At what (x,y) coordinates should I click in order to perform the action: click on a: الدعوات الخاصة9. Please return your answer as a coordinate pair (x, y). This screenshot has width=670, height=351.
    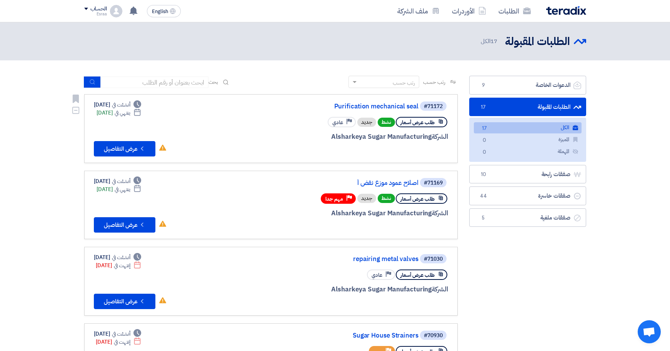
    Looking at the image, I should click on (527, 85).